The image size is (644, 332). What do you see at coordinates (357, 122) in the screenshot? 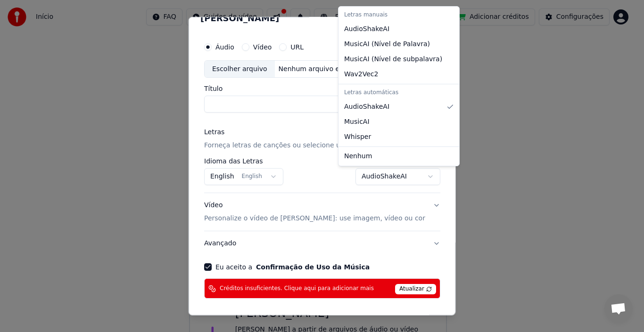
I see `span: MusicAI` at bounding box center [357, 122].